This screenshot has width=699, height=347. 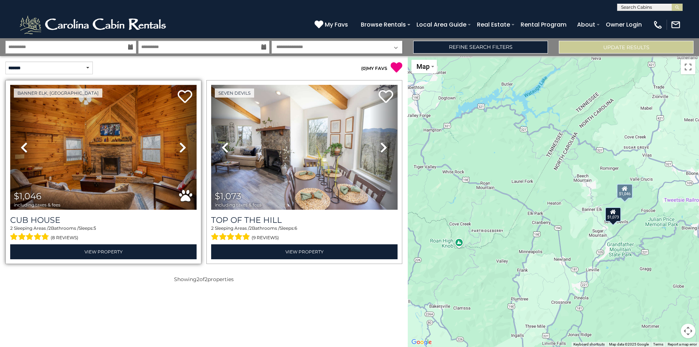 I want to click on button: Change map style, so click(x=424, y=66).